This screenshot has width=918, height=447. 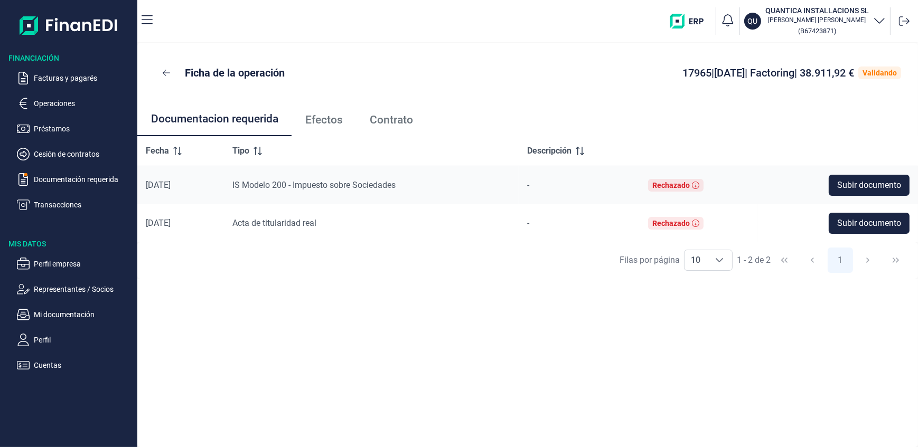 What do you see at coordinates (690, 21) in the screenshot?
I see `img: erp` at bounding box center [690, 21].